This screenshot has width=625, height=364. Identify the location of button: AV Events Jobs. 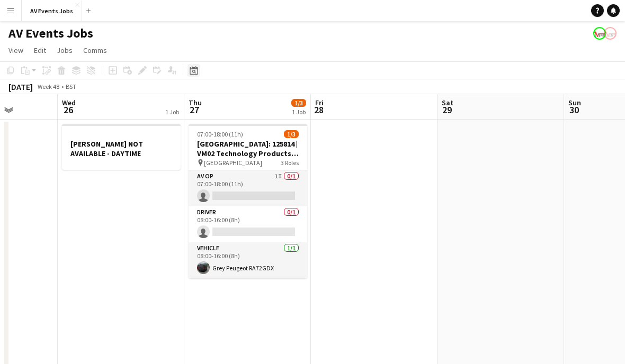
(52, 10).